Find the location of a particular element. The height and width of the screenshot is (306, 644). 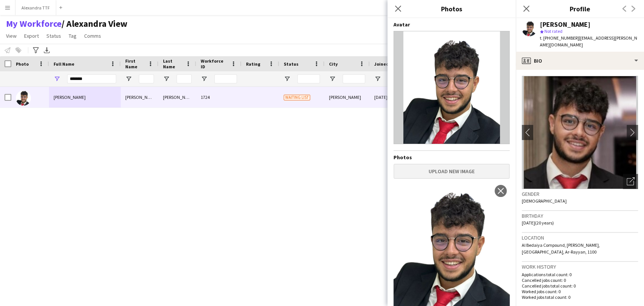

span: Last Name is located at coordinates (173, 63).